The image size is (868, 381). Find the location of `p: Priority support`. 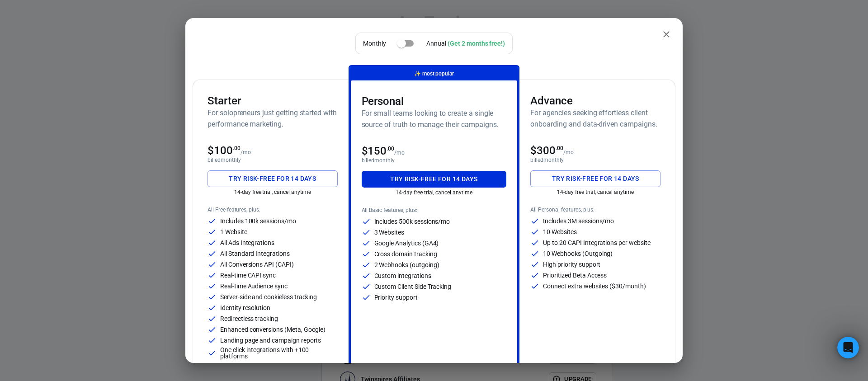

p: Priority support is located at coordinates (396, 297).